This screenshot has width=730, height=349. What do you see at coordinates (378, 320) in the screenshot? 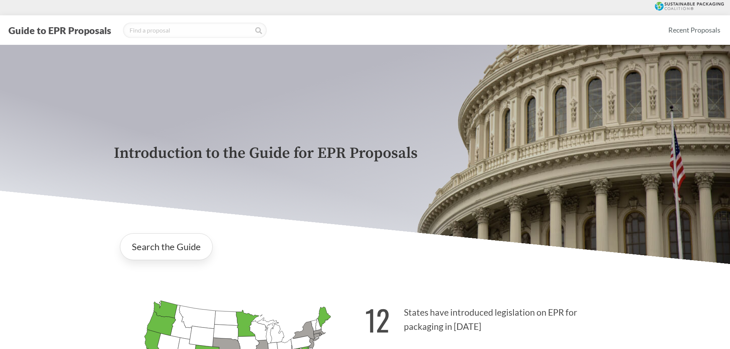
I see `strong: 12` at bounding box center [378, 320].